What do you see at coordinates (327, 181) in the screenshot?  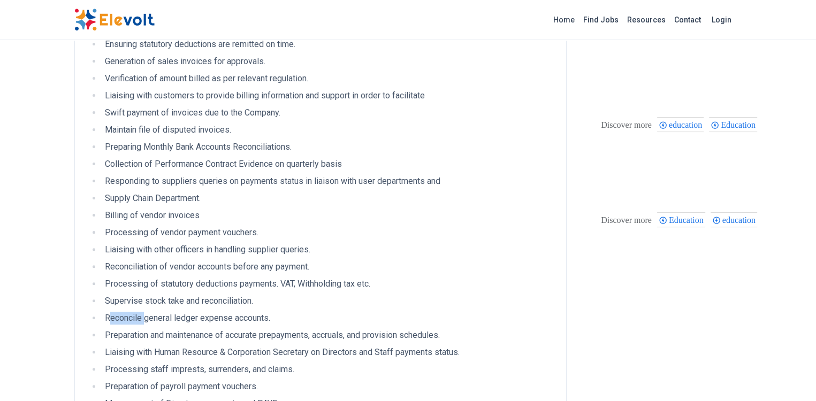 I see `li: Responding to suppliers queries on payments status in liaison with user departments and` at bounding box center [327, 181].